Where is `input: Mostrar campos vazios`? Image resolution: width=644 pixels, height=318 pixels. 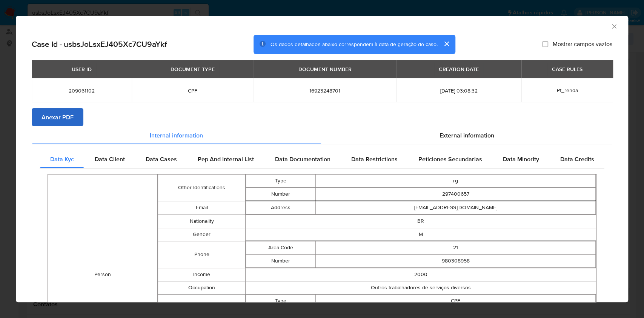
input: Mostrar campos vazios is located at coordinates (545, 44).